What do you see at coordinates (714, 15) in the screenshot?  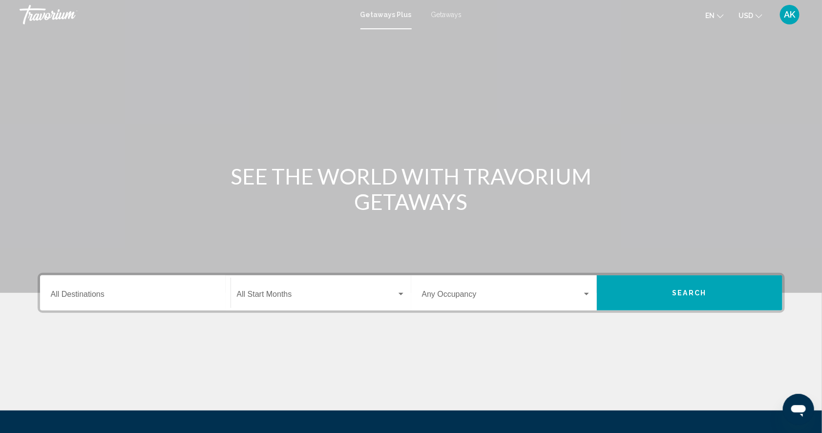 I see `button: Change language` at bounding box center [714, 15].